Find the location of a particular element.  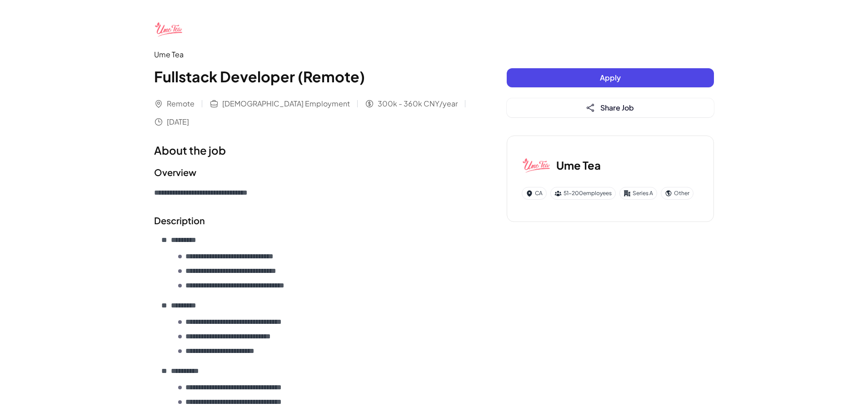

button: Share Job is located at coordinates (610, 108).